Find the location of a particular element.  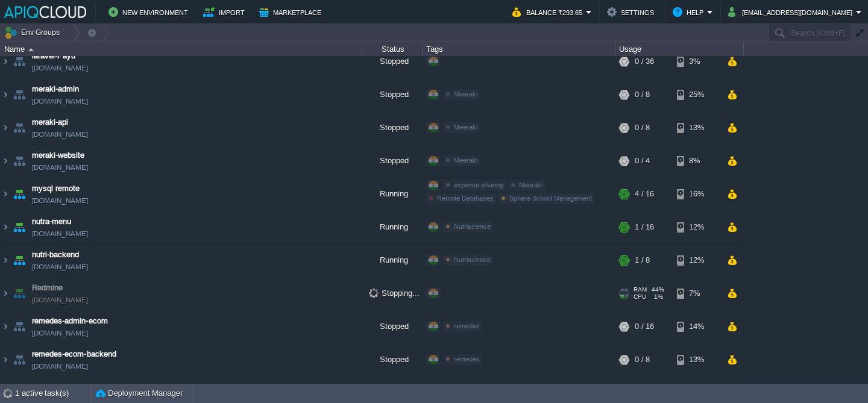

div: 0 / 16 is located at coordinates (644, 327).